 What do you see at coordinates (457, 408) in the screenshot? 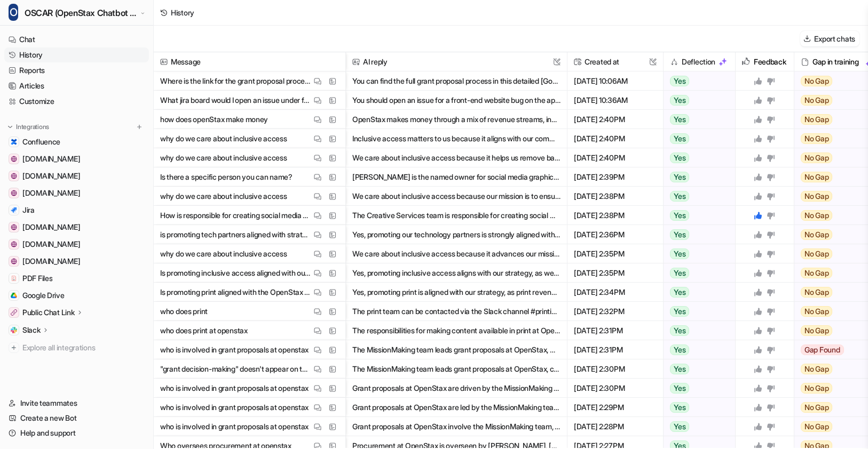
I see `button: Grant proposals at OpenStax are led by the MissionMaking team, with key roles played by Division ...` at bounding box center [457, 408].